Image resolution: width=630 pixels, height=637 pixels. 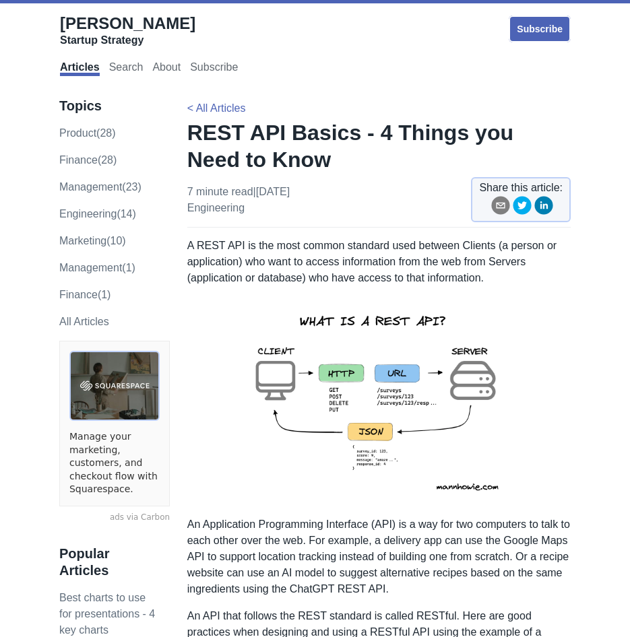 I want to click on div: Startup Strategy, so click(x=127, y=40).